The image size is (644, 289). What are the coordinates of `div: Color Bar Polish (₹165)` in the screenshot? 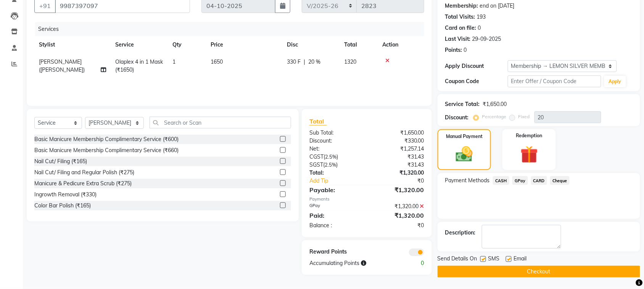 It's located at (62, 206).